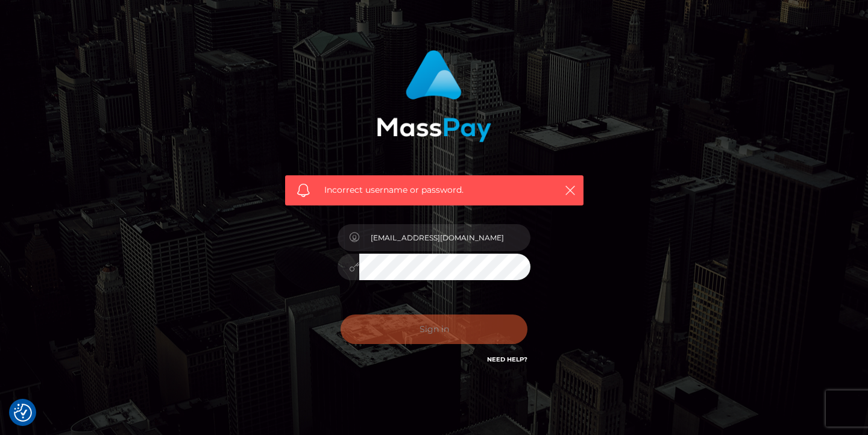 Image resolution: width=868 pixels, height=435 pixels. I want to click on a: Need Help?, so click(507, 359).